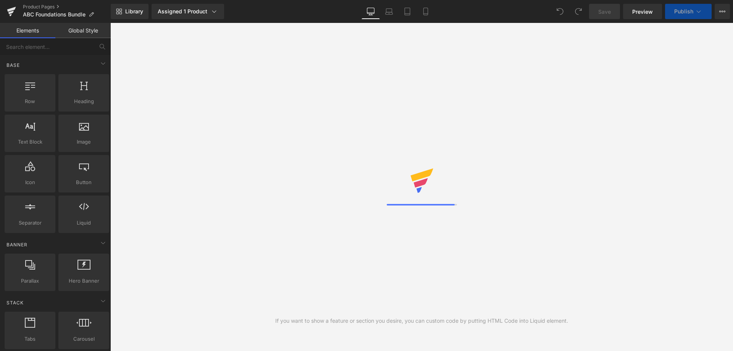 The height and width of the screenshot is (351, 733). What do you see at coordinates (30, 101) in the screenshot?
I see `span: Row` at bounding box center [30, 101].